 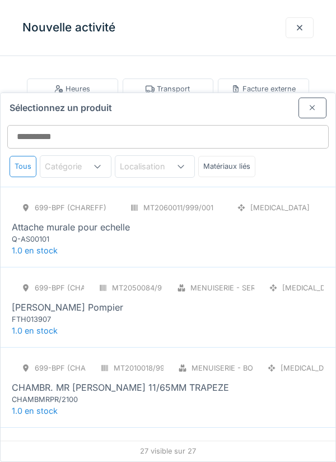 I want to click on div: Catégorie, so click(x=71, y=166).